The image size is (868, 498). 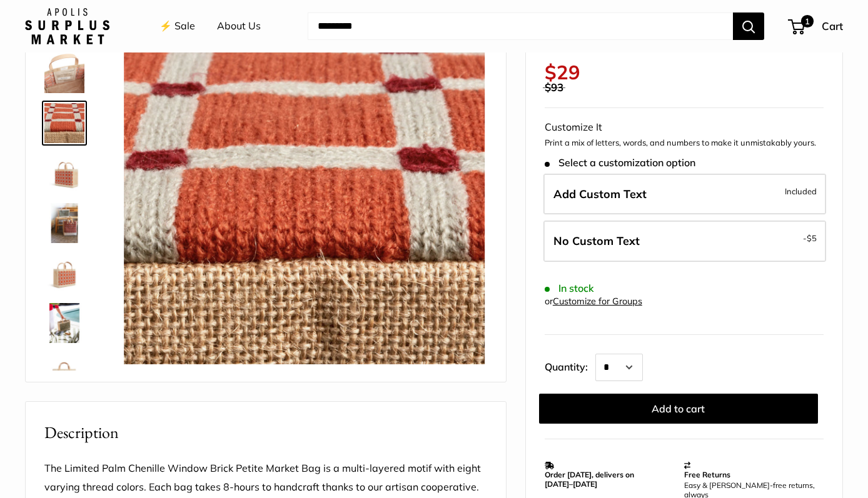 What do you see at coordinates (177, 26) in the screenshot?
I see `a: ⚡️ Sale` at bounding box center [177, 26].